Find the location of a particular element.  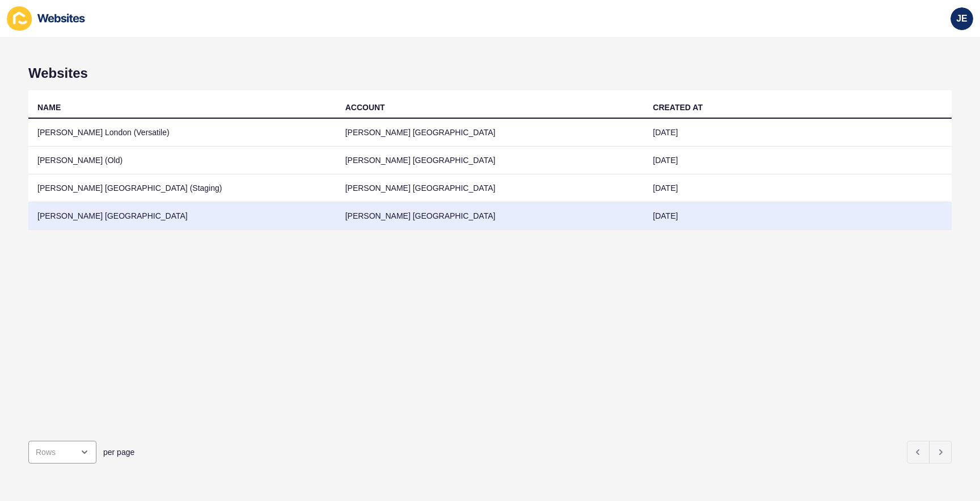

span: per page is located at coordinates (118, 452).